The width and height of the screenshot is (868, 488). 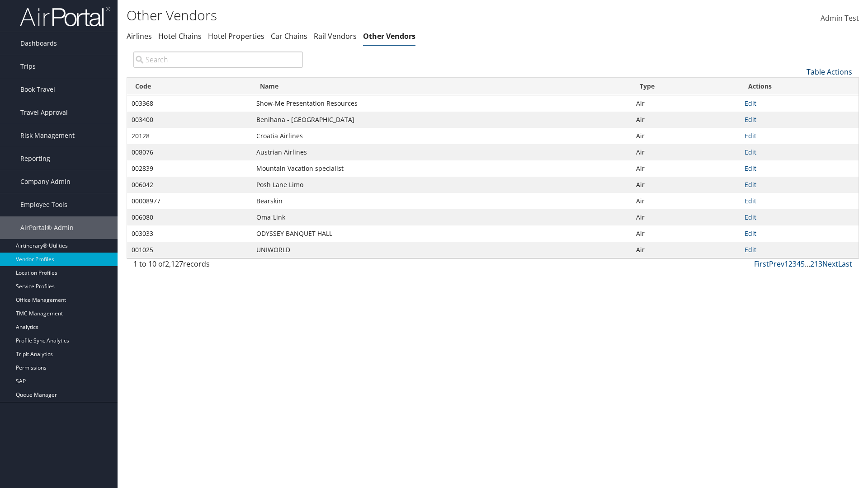 What do you see at coordinates (28, 66) in the screenshot?
I see `span: Trips` at bounding box center [28, 66].